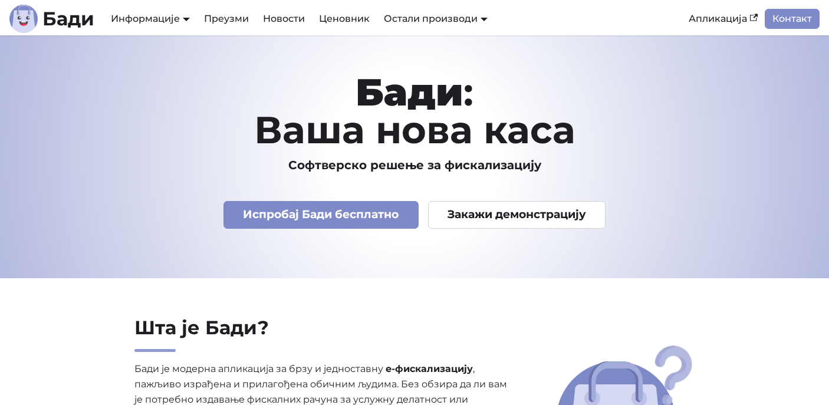 The height and width of the screenshot is (405, 829). What do you see at coordinates (150, 18) in the screenshot?
I see `a: Информације` at bounding box center [150, 18].